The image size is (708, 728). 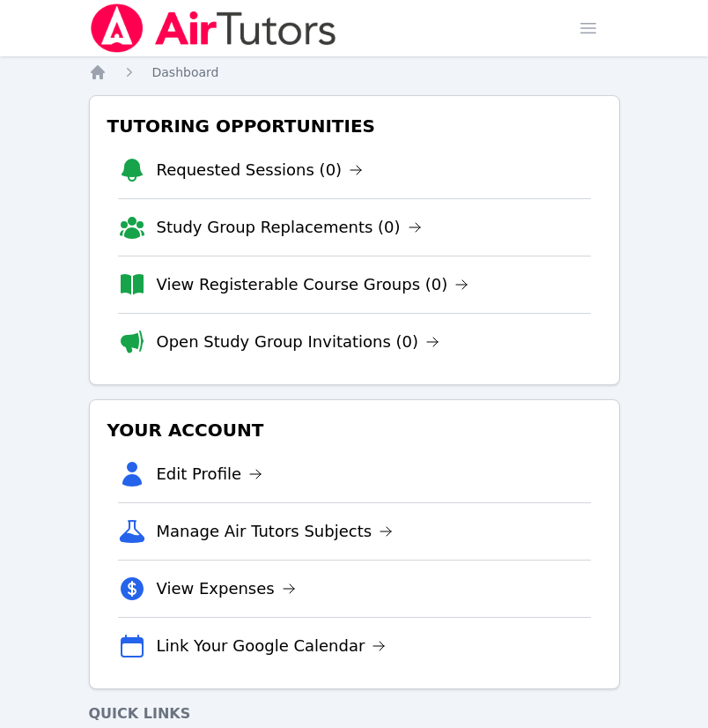 What do you see at coordinates (313, 285) in the screenshot?
I see `a: View Registerable Course Groups (0)` at bounding box center [313, 285].